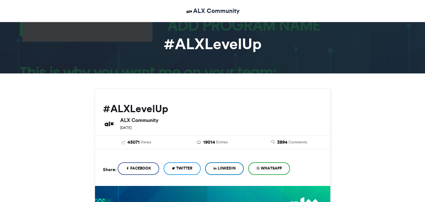 The image size is (425, 202). I want to click on span: 19014, so click(209, 142).